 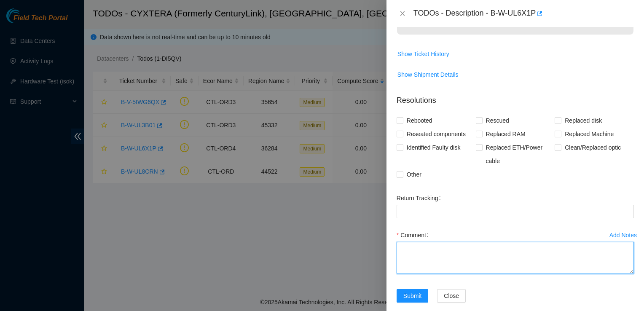 I want to click on span: Other, so click(x=414, y=175).